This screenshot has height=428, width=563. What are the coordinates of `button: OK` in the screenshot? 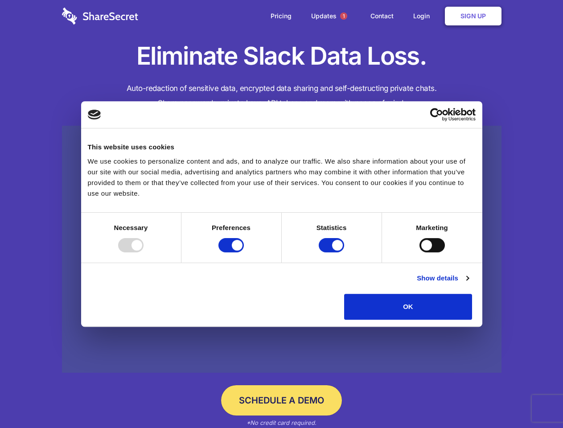 It's located at (408, 307).